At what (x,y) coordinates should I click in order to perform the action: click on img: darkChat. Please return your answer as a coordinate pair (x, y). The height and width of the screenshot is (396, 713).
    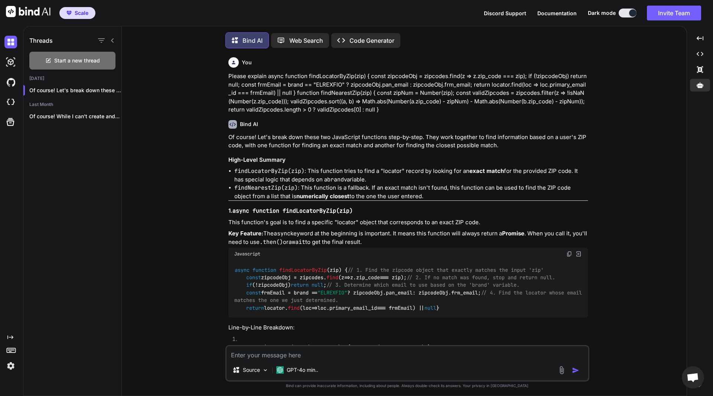
    Looking at the image, I should click on (11, 42).